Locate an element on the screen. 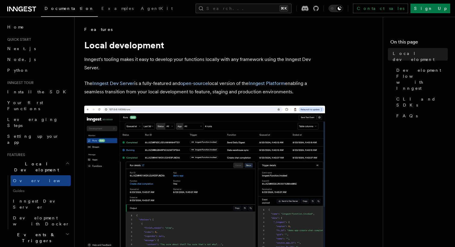 This screenshot has height=247, width=455. a: CLI and SDKs is located at coordinates (420, 102).